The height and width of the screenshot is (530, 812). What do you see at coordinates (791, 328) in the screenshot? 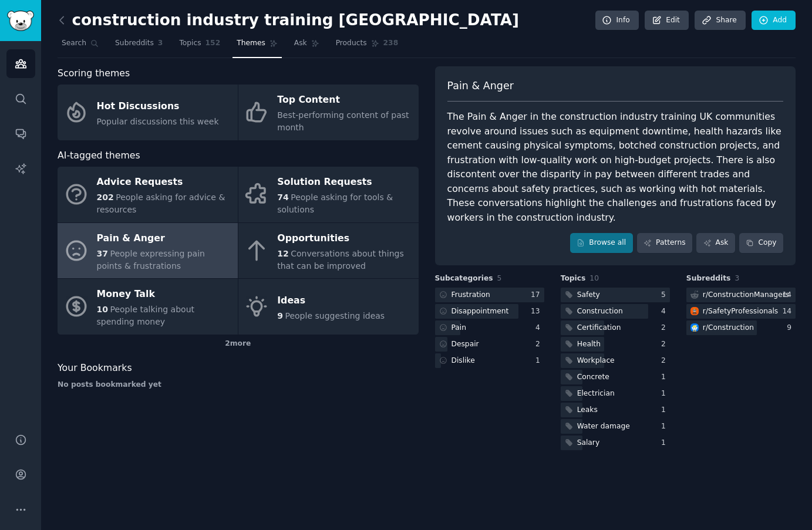
I see `div: 9` at bounding box center [791, 328].